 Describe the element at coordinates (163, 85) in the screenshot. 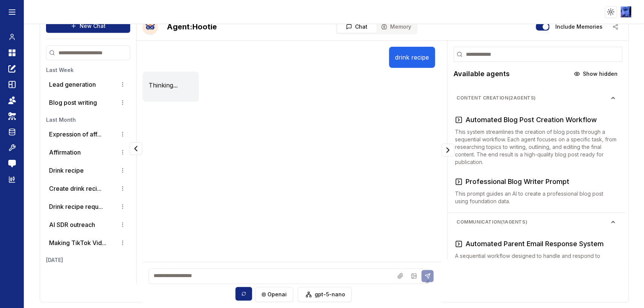

I see `p: Thinking...` at that location.